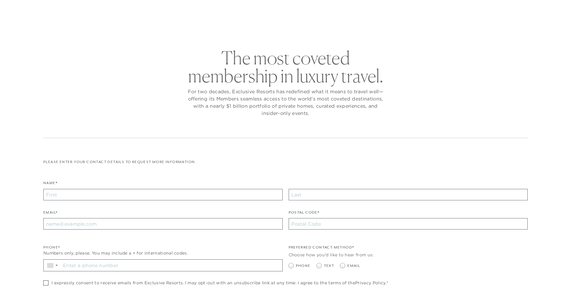 The image size is (571, 287). What do you see at coordinates (220, 283) in the screenshot?
I see `span: I expressly consent to receive emails from Exclusive Resorts. I may opt-out with an unsubscribe l...` at bounding box center [220, 283].